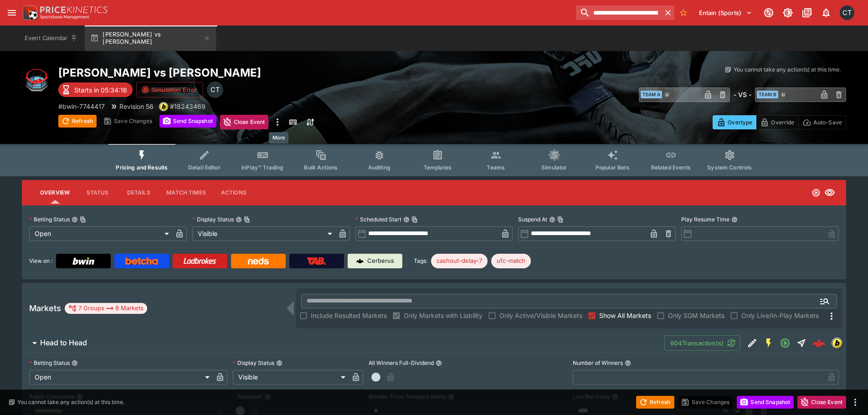 The image size is (868, 415). What do you see at coordinates (36, 80) in the screenshot?
I see `img: mma.png` at bounding box center [36, 80].